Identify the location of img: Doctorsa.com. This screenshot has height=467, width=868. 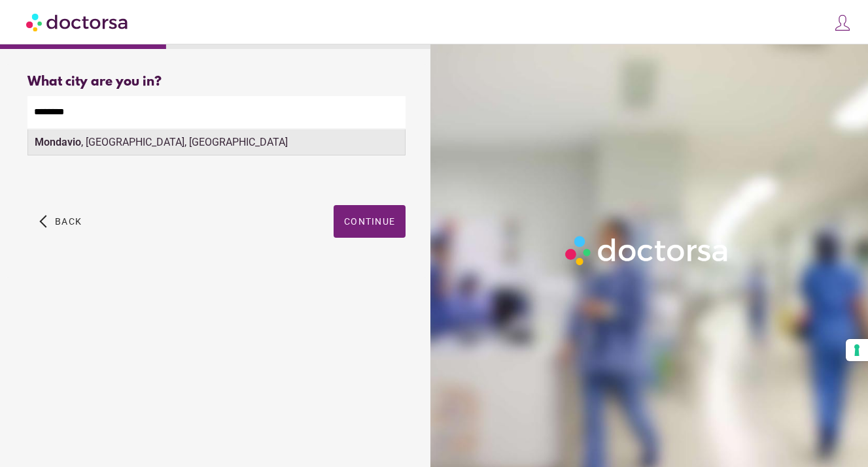
(78, 22).